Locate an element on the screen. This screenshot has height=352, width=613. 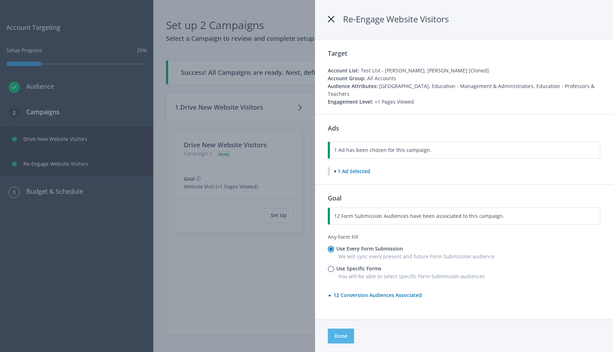
button: 1 Ad Selected is located at coordinates (352, 171).